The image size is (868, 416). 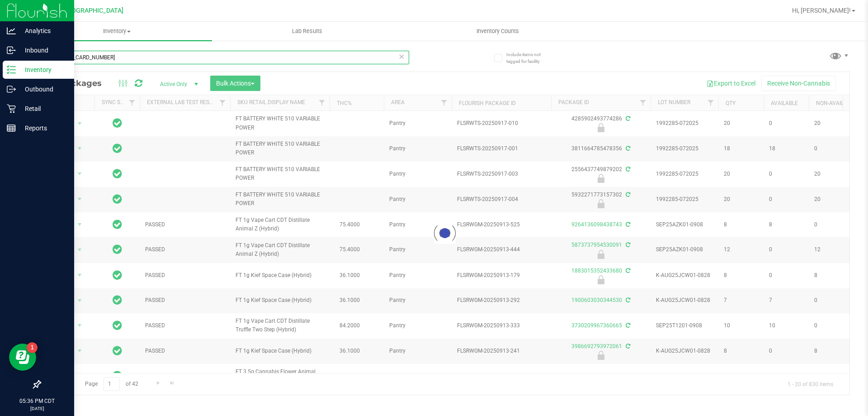 I want to click on p: 05:36 PM CDT, so click(x=37, y=401).